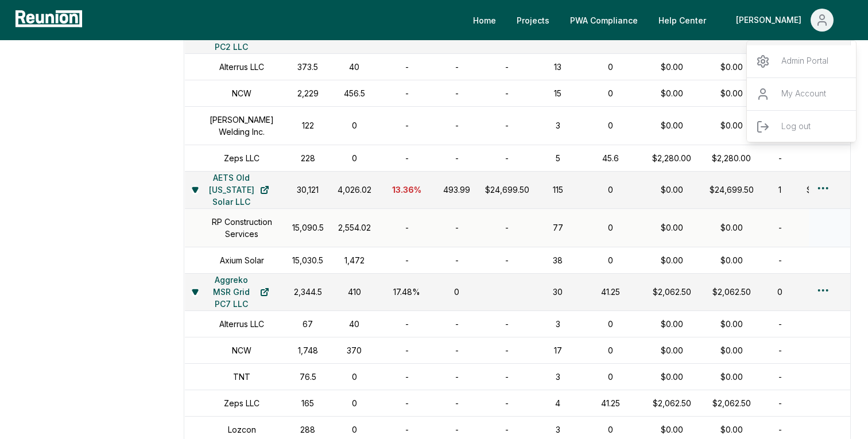  What do you see at coordinates (238, 35) in the screenshot?
I see `a: Aggreko MSR Grid PC2 LLC` at bounding box center [238, 35].